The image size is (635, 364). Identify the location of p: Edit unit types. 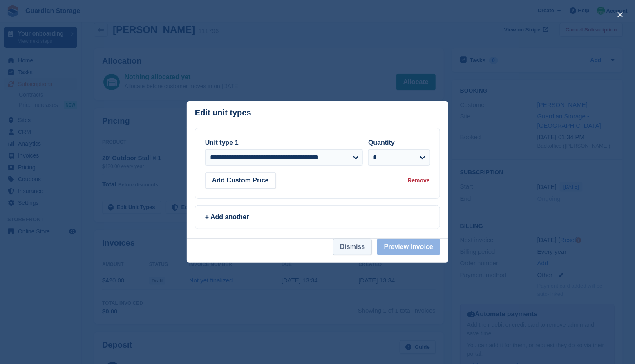
(224, 113).